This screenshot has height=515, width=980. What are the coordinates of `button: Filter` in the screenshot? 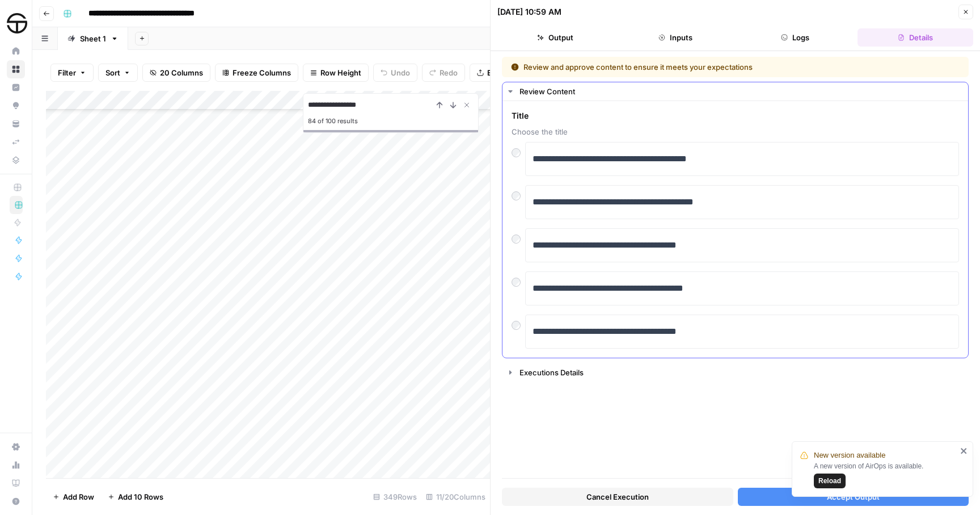 It's located at (72, 72).